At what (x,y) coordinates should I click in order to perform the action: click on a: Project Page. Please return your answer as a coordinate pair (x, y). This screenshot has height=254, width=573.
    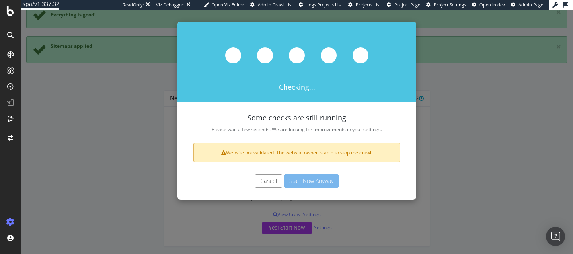
    Looking at the image, I should click on (404, 5).